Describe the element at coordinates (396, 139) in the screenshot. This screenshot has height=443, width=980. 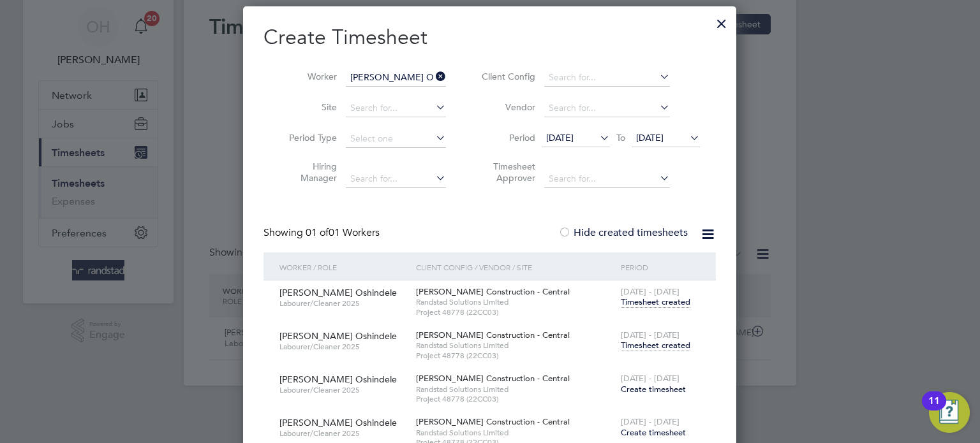
I see `input: Select one` at that location.